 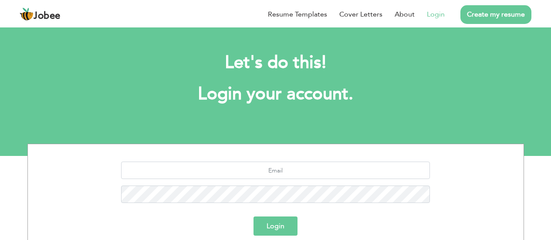 What do you see at coordinates (27, 14) in the screenshot?
I see `img: jobee.io` at bounding box center [27, 14].